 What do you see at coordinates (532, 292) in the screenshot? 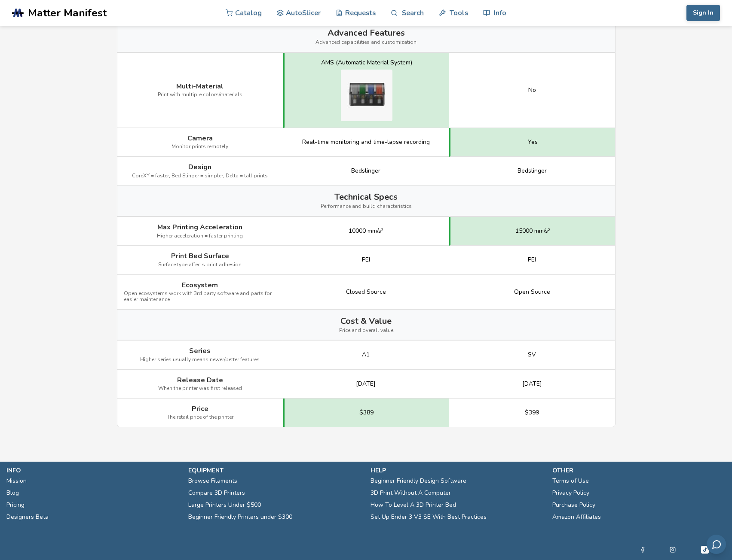
I see `span: Open Source` at bounding box center [532, 292].